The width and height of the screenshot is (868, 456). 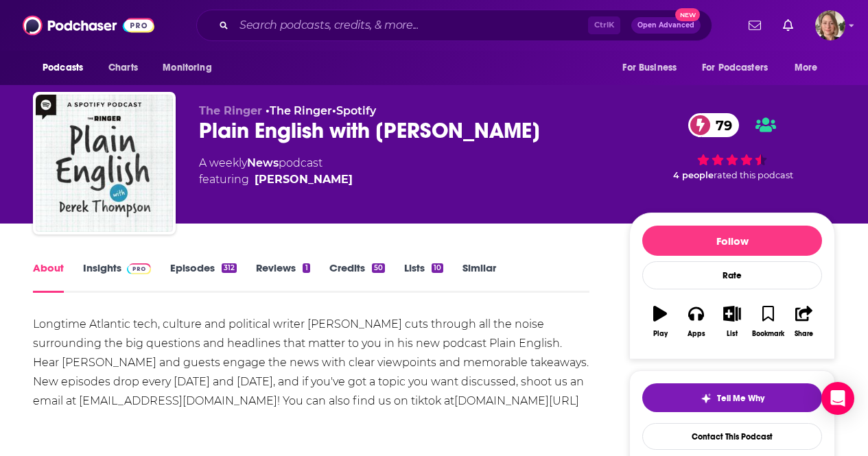 What do you see at coordinates (117, 277) in the screenshot?
I see `a: InsightsPodchaser Pro` at bounding box center [117, 277].